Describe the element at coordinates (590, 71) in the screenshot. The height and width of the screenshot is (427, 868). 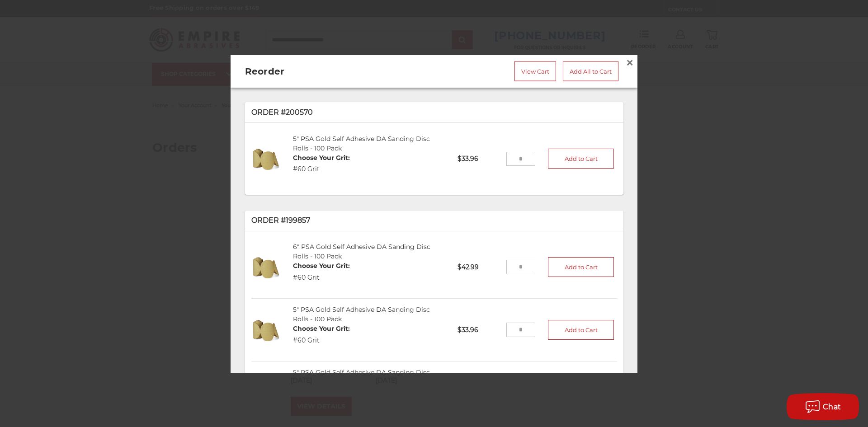
I see `a: Add All to Cart` at that location.